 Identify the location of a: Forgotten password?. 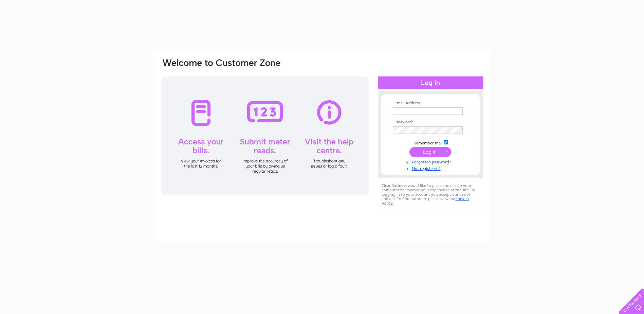
(431, 161).